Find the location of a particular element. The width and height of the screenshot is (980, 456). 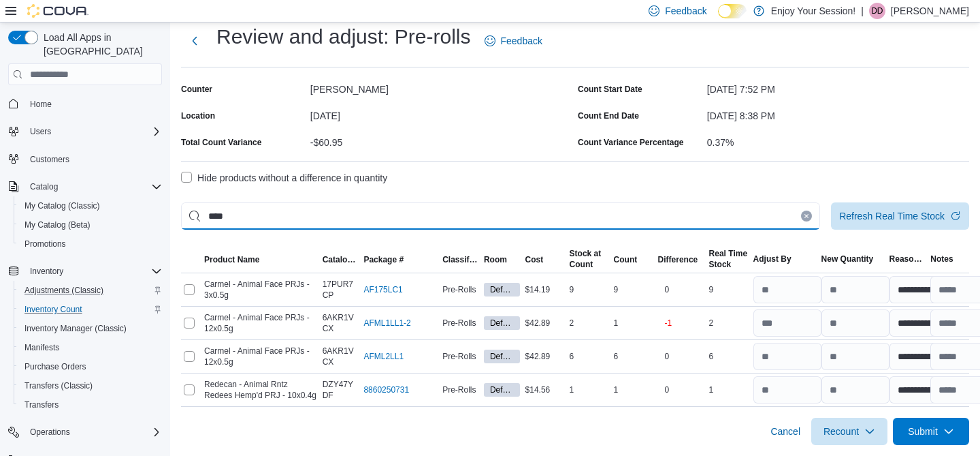

div: 2 is located at coordinates (728, 323).